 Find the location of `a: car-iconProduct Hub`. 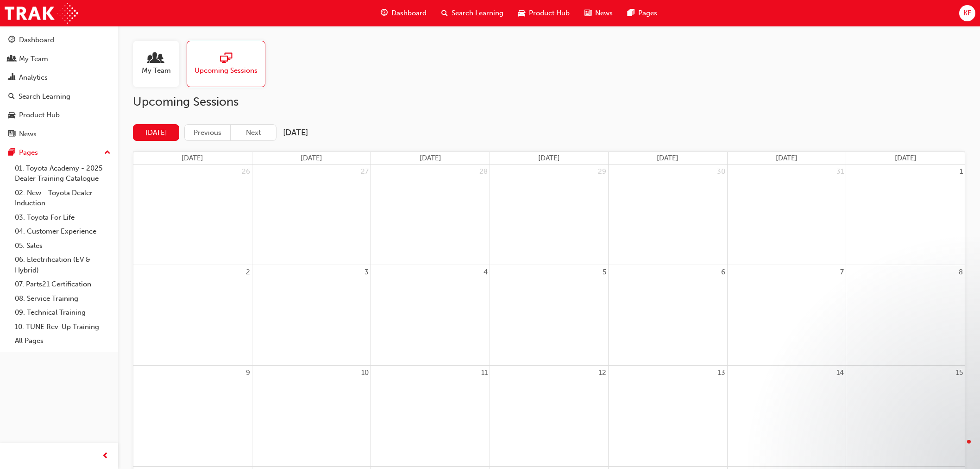

a: car-iconProduct Hub is located at coordinates (544, 13).